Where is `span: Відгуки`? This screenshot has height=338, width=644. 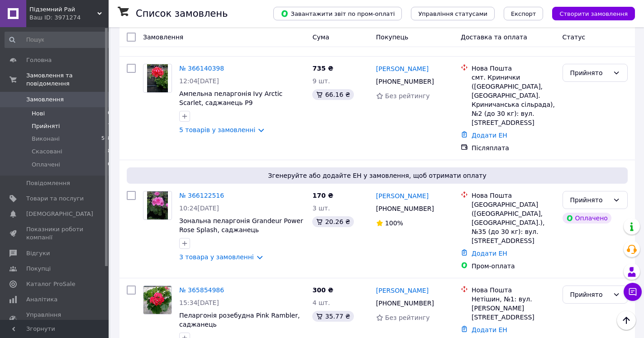 span: Відгуки is located at coordinates (38, 254).